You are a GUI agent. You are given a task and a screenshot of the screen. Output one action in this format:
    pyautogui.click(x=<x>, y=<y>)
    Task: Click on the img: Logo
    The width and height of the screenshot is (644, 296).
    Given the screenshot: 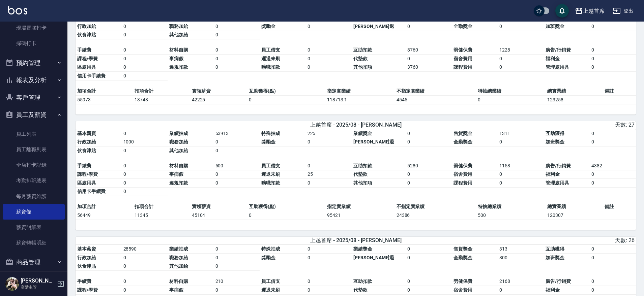 What is the action you would take?
    pyautogui.click(x=17, y=11)
    